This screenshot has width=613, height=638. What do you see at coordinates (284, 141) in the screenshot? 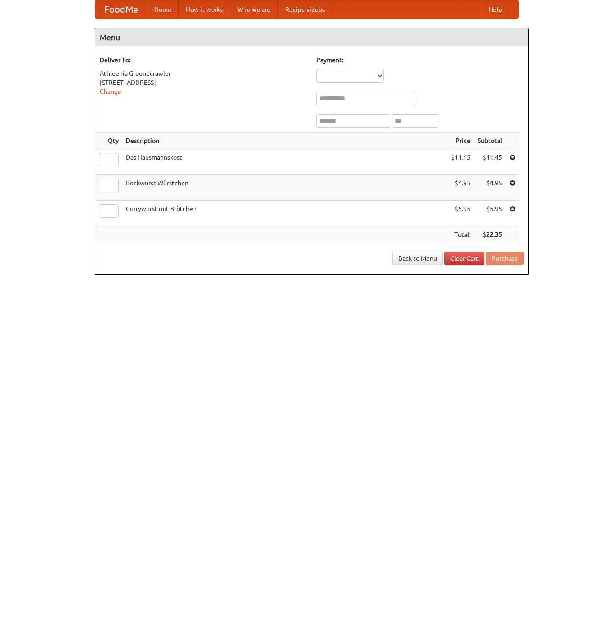
I see `th: Description` at bounding box center [284, 141].